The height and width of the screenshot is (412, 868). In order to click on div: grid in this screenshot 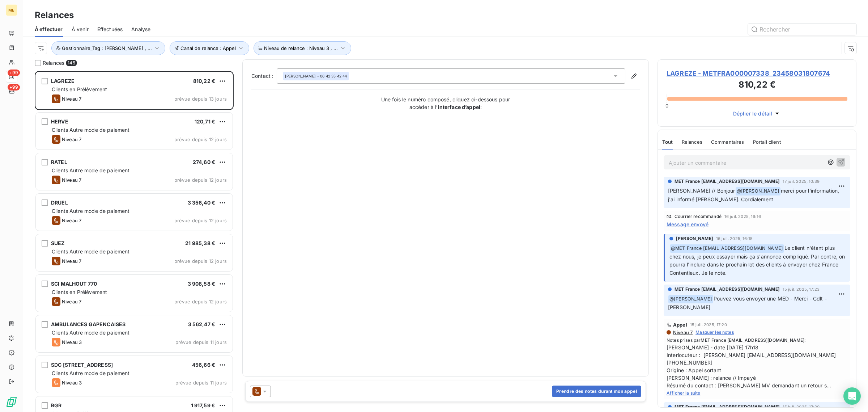, I will do `click(134, 242)`.